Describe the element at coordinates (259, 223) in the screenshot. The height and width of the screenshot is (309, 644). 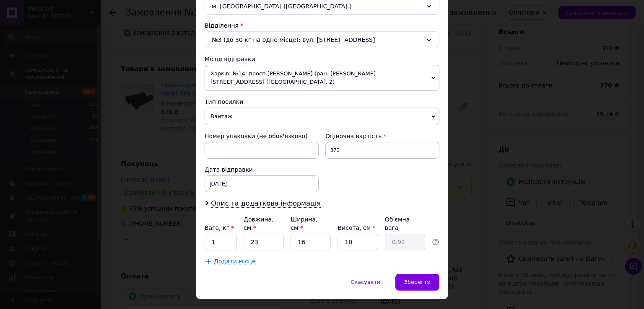
I see `label: Довжина, см` at that location.